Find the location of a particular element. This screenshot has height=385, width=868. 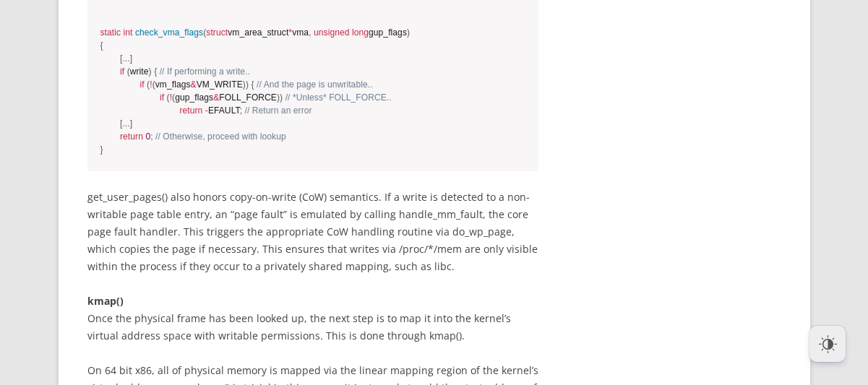

span: // And the page is unwritable.. is located at coordinates (315, 84).